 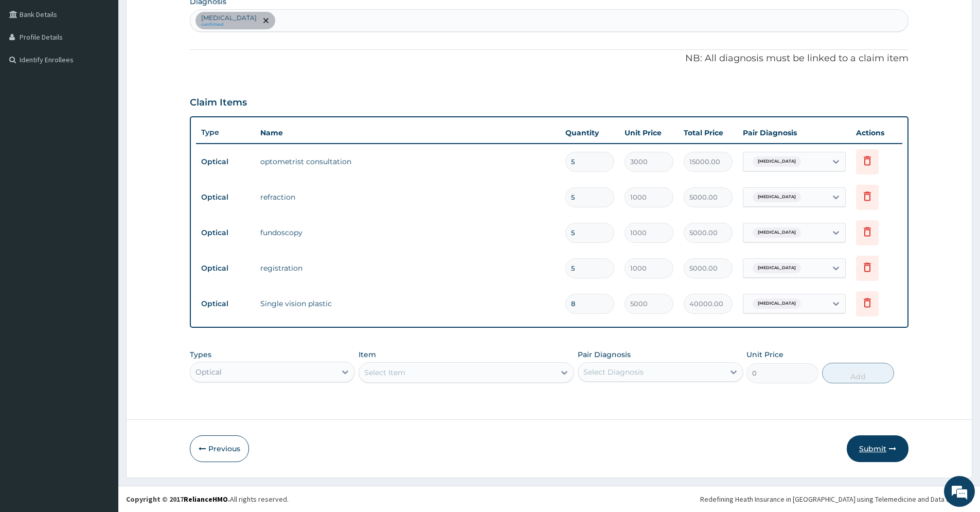 What do you see at coordinates (549, 498) in the screenshot?
I see `footer: All rights reserved.` at bounding box center [549, 498].